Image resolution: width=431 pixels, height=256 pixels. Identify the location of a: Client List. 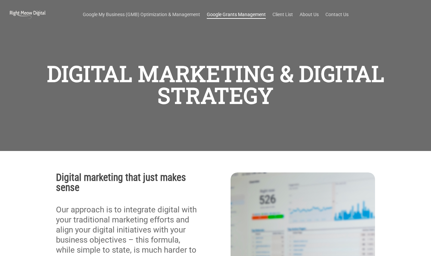
(282, 14).